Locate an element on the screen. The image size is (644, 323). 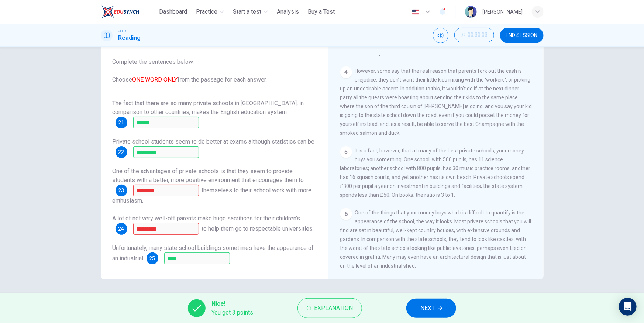
span: 25 is located at coordinates (152, 259).